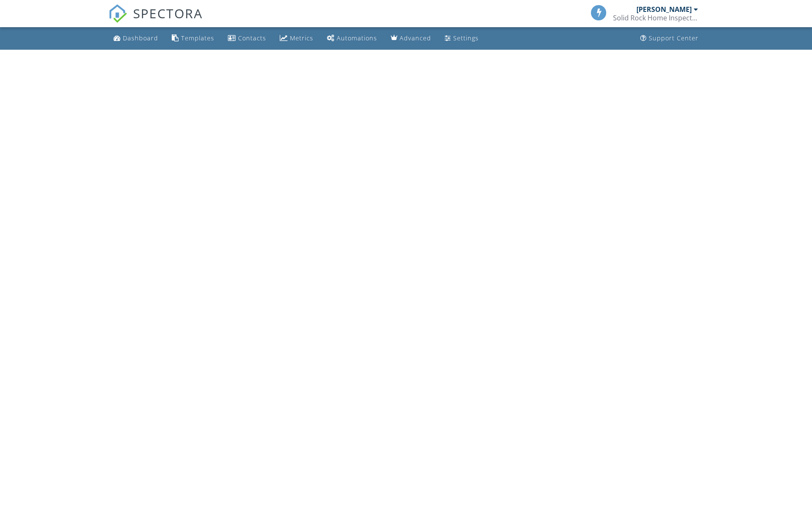  What do you see at coordinates (466, 38) in the screenshot?
I see `div: Settings` at bounding box center [466, 38].